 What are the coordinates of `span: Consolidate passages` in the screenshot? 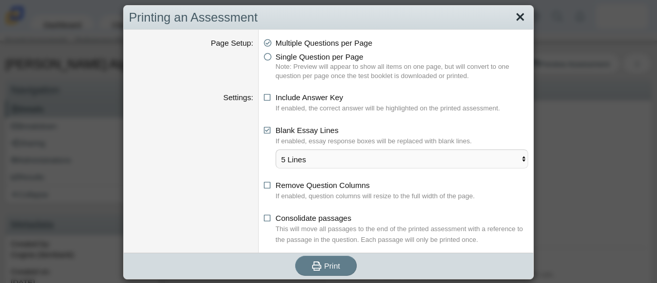 It's located at (314, 218).